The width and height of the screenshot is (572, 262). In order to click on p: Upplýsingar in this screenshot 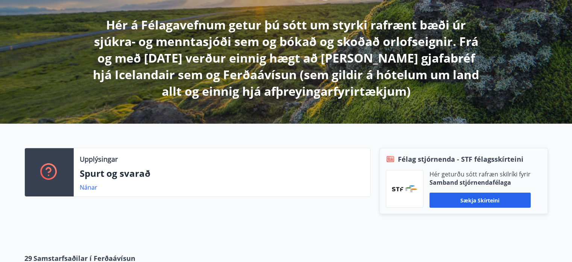, I will do `click(99, 159)`.